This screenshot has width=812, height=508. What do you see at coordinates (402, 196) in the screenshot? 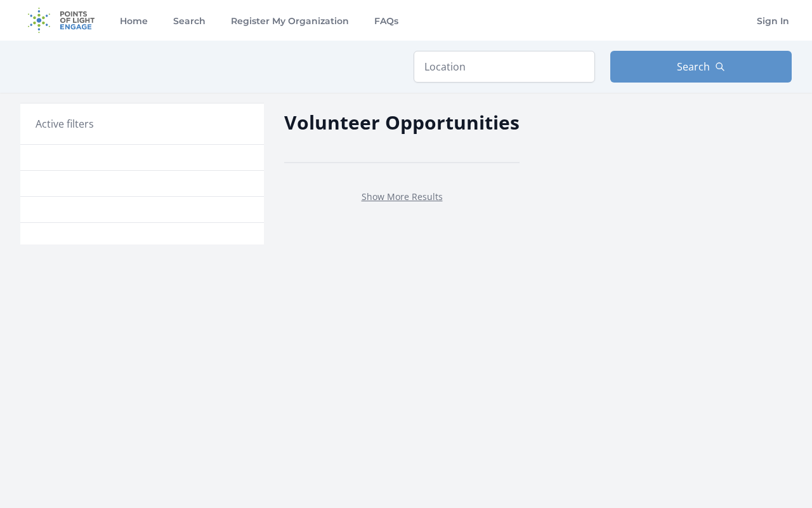
I see `a: Show More Results` at bounding box center [402, 196].